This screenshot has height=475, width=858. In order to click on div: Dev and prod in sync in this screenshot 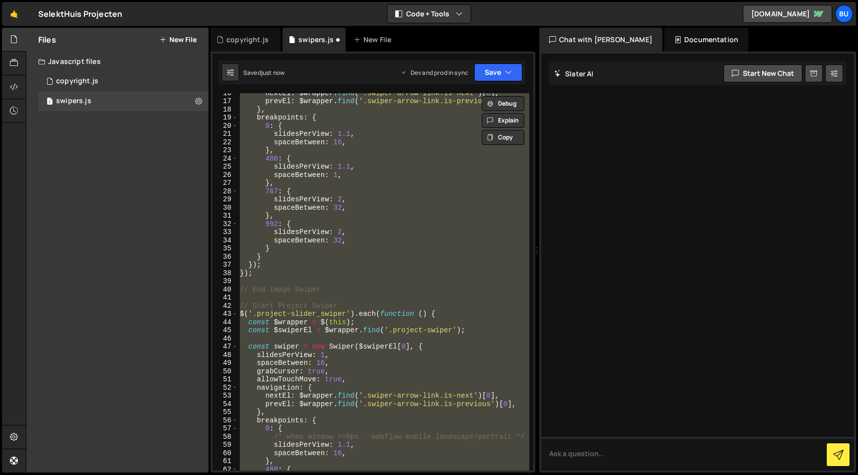, I will do `click(434, 72)`.